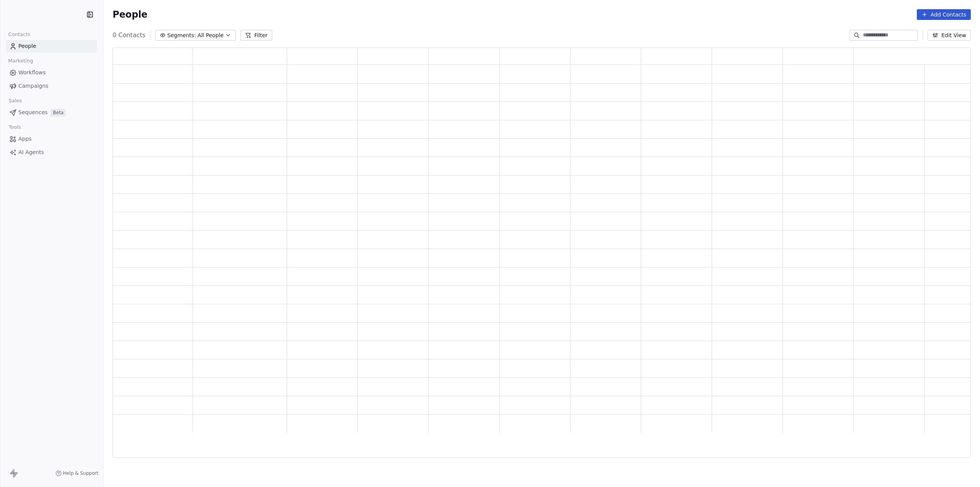  I want to click on span: Apps, so click(25, 139).